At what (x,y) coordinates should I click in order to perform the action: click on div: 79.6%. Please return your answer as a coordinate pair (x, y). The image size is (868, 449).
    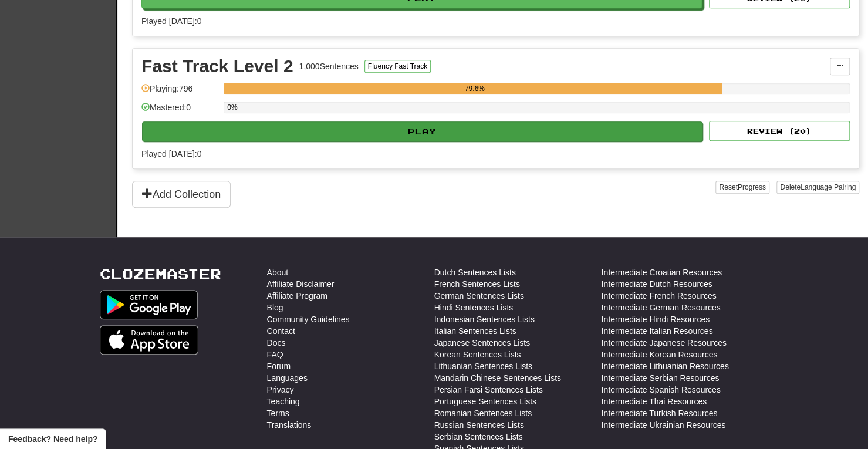
    Looking at the image, I should click on (474, 89).